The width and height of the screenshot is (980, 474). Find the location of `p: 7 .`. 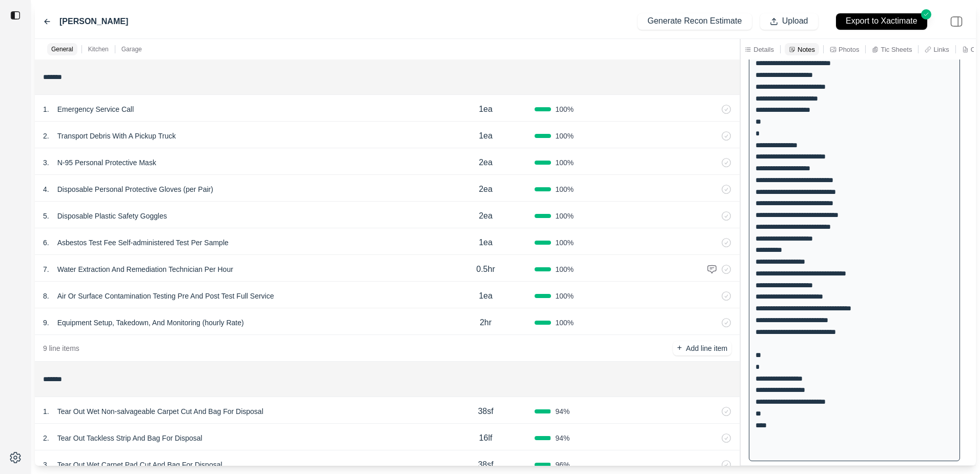

p: 7 . is located at coordinates (46, 269).